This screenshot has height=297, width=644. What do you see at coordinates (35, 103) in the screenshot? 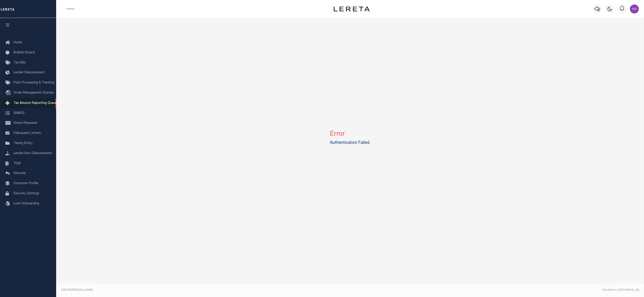
I see `span: Tax Amount Reporting Queue` at bounding box center [35, 103].